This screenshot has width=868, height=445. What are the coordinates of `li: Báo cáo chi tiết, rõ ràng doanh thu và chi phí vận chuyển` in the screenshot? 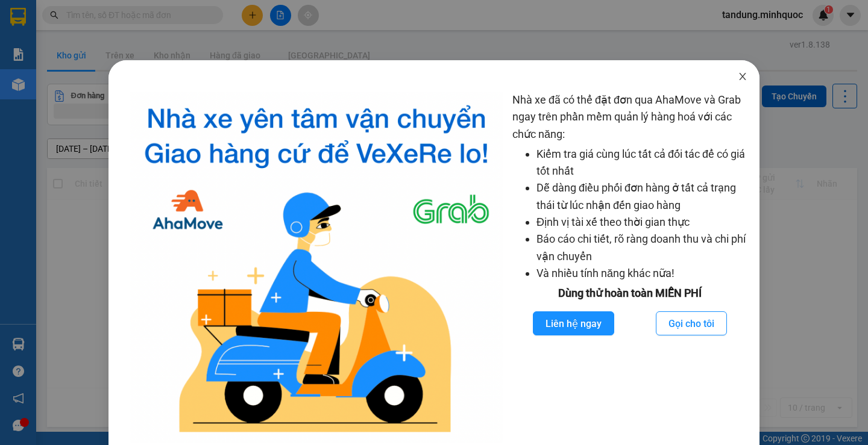 It's located at (642, 247).